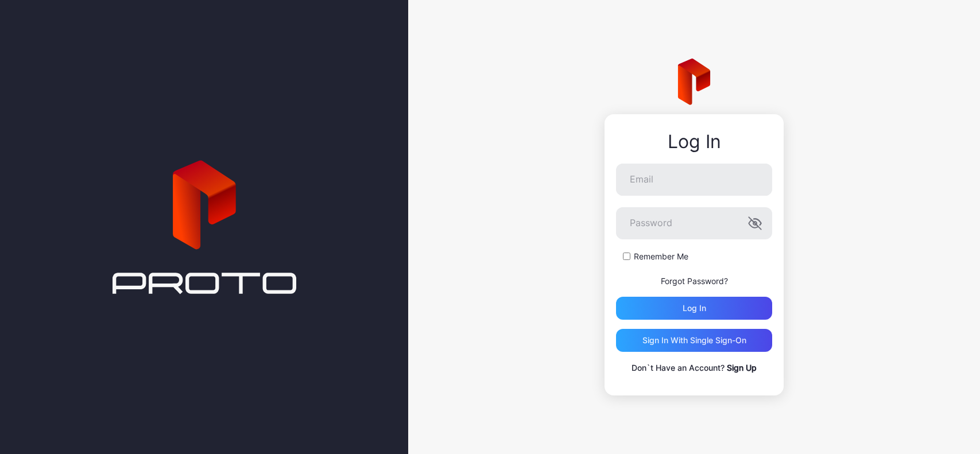  I want to click on label: Remember Me, so click(661, 257).